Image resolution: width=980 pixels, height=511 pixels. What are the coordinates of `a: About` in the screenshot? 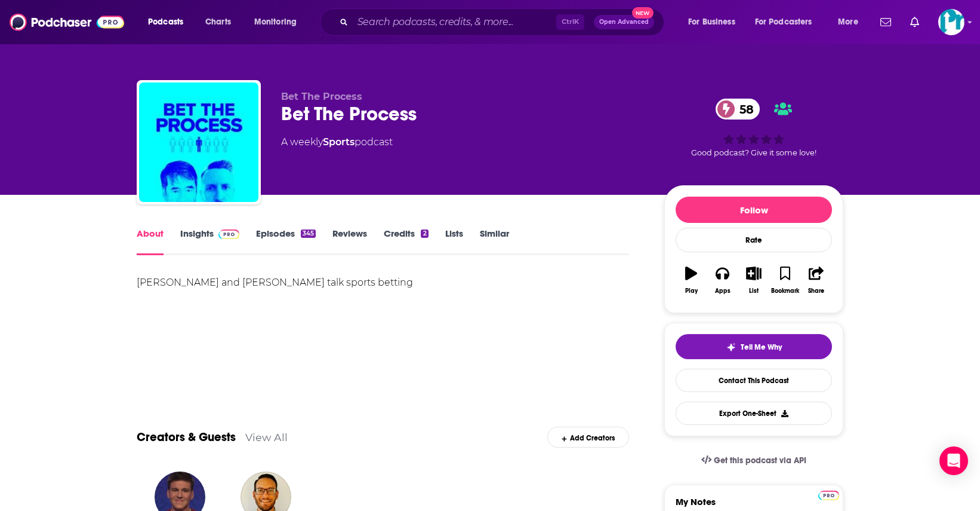 It's located at (150, 241).